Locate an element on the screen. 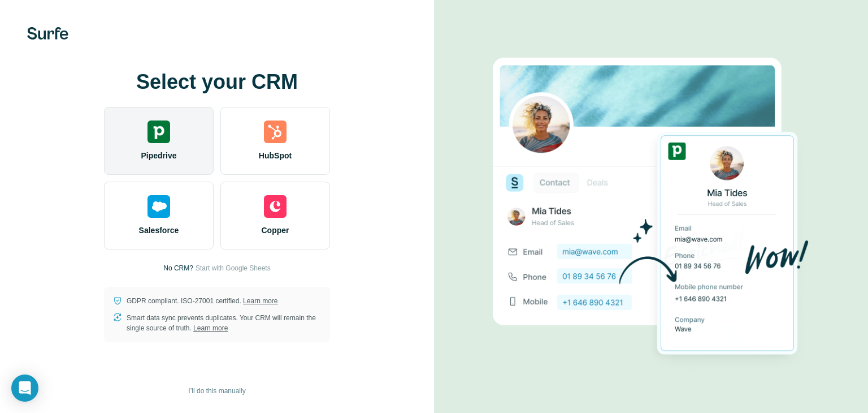 Image resolution: width=868 pixels, height=413 pixels. img: hubspot's logo is located at coordinates (276, 132).